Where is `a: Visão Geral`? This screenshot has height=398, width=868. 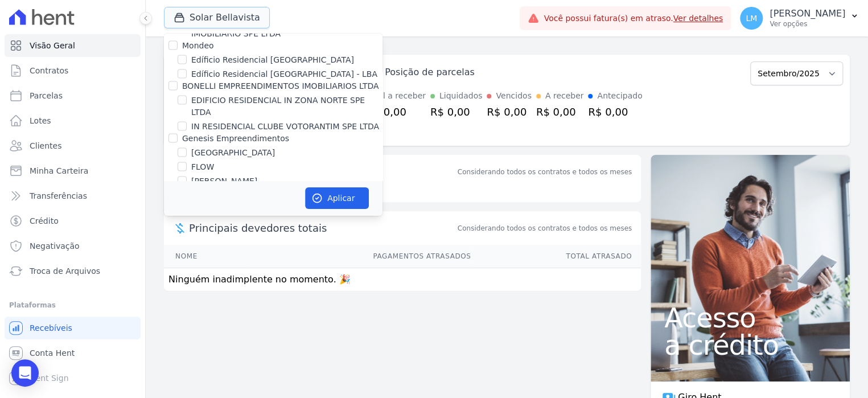 a: Visão Geral is located at coordinates (72, 45).